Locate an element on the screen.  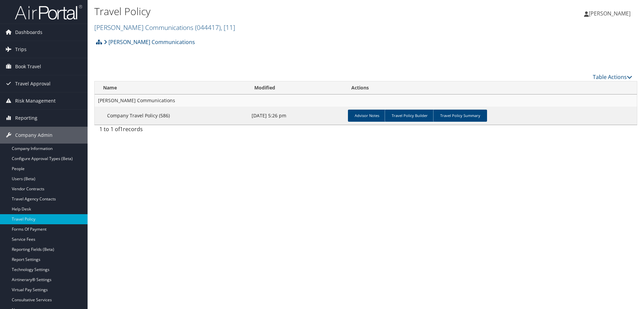
span: Company Admin is located at coordinates (33, 135).